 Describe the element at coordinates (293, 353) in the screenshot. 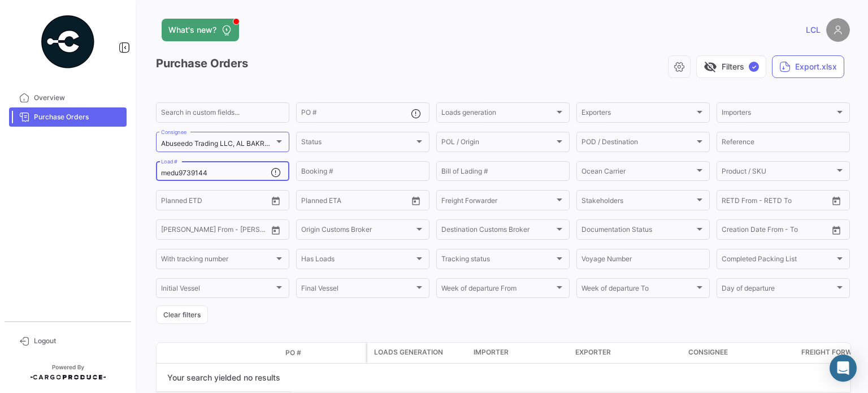

I see `span: PO #` at that location.